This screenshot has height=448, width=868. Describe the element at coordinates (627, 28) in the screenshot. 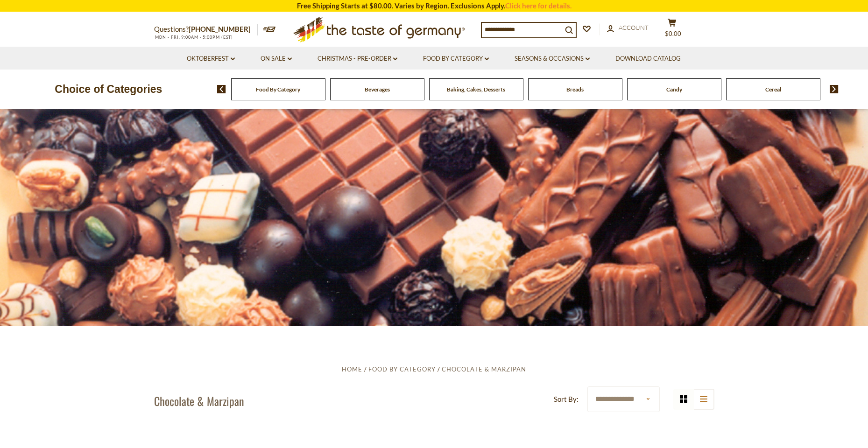

I see `a: Account` at that location.